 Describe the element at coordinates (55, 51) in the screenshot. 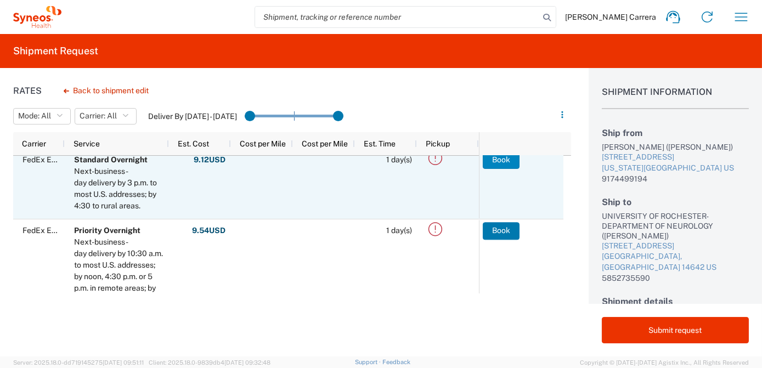

I see `h2: Shipment Request` at that location.